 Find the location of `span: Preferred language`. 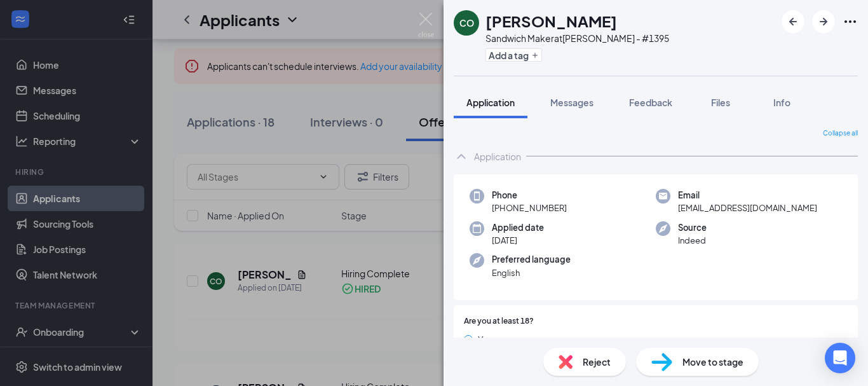

span: Preferred language is located at coordinates (531, 260).